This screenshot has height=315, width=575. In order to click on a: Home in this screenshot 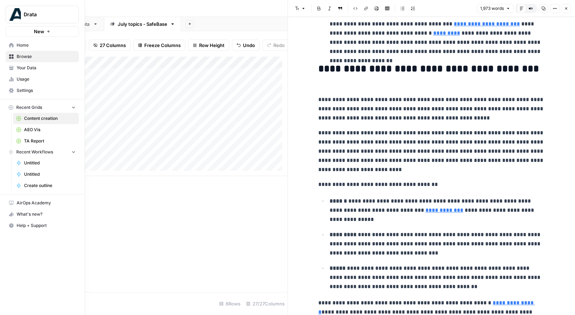, I will do `click(42, 45)`.